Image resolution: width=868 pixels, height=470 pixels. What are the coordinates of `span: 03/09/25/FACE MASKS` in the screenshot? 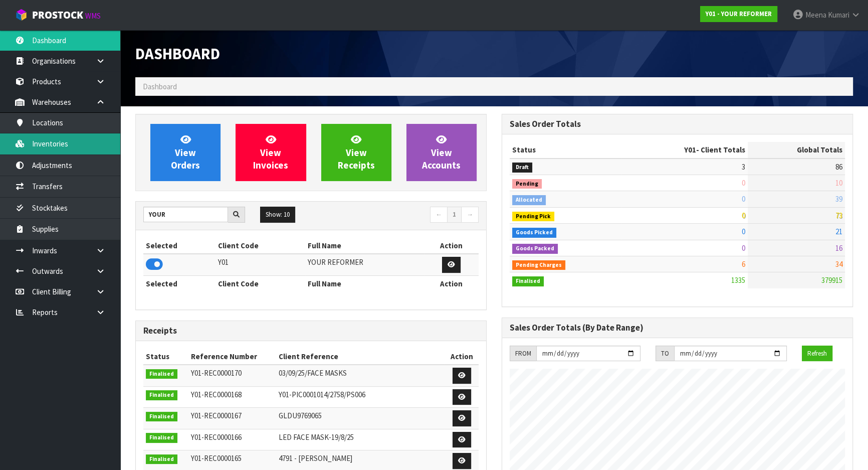 It's located at (313, 373).